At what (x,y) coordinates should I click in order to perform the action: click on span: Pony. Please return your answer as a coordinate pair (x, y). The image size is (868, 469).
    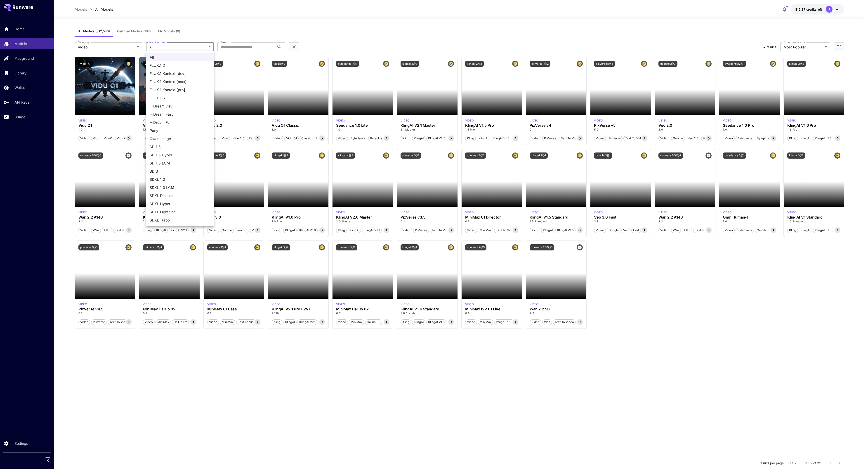
    Looking at the image, I should click on (180, 131).